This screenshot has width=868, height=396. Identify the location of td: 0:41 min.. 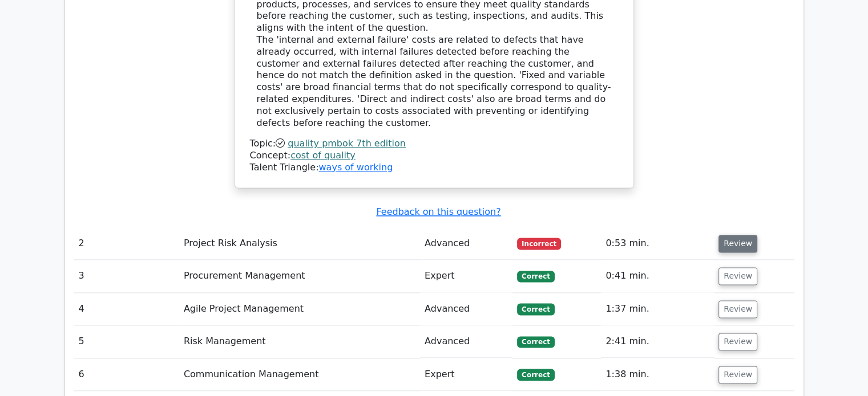
(657, 276).